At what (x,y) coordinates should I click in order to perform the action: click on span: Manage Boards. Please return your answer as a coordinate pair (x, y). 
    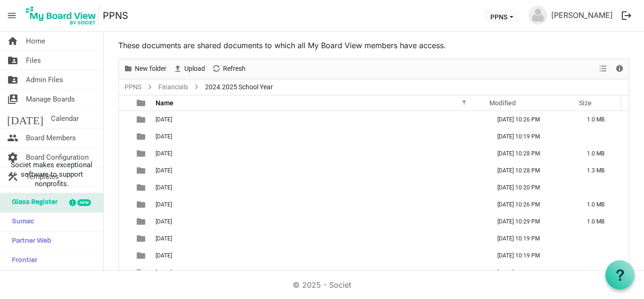
    Looking at the image, I should click on (50, 99).